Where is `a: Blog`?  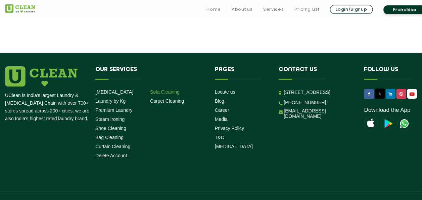 a: Blog is located at coordinates (220, 101).